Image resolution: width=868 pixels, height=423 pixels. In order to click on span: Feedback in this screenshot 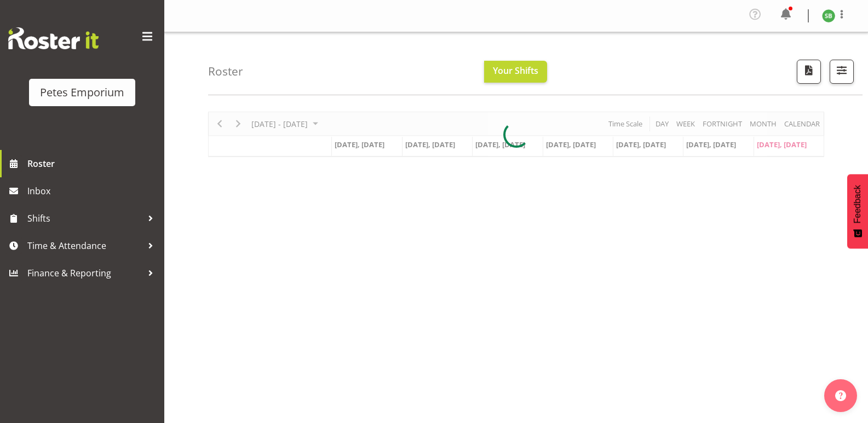, I will do `click(858, 204)`.